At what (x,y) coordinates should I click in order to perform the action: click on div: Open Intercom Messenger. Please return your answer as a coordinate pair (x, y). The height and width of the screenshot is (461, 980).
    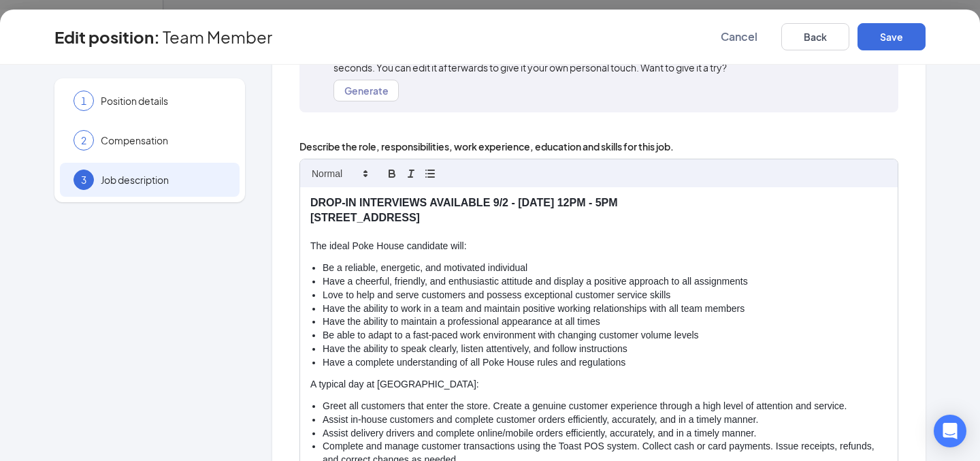
    Looking at the image, I should click on (950, 431).